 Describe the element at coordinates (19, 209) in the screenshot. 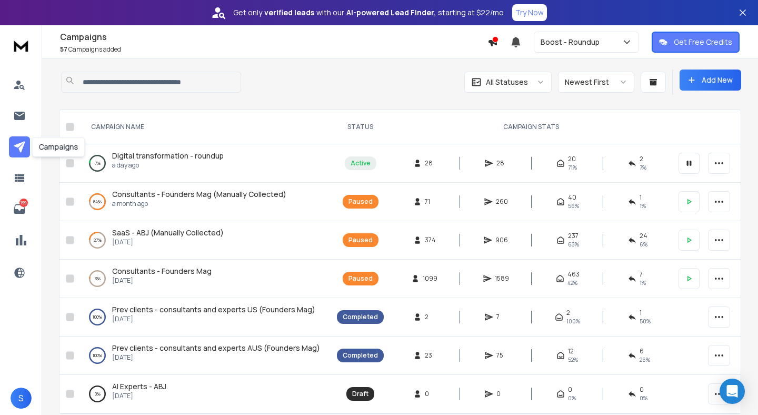

I see `a: 199` at that location.